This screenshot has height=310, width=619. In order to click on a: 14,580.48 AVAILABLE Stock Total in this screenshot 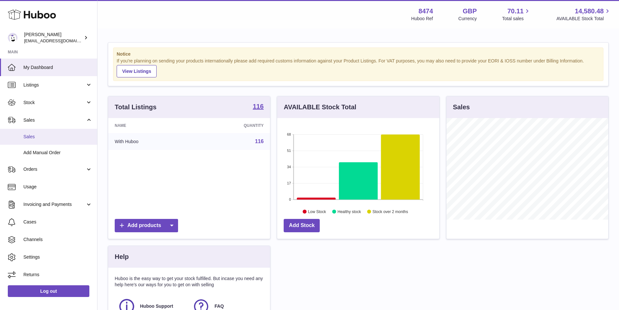, I will do `click(584, 14)`.